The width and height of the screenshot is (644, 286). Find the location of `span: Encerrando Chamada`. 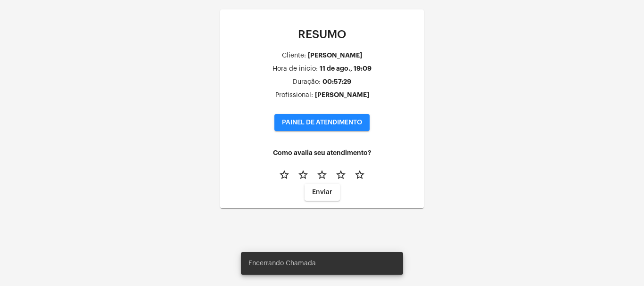

span: Encerrando Chamada is located at coordinates (282, 263).